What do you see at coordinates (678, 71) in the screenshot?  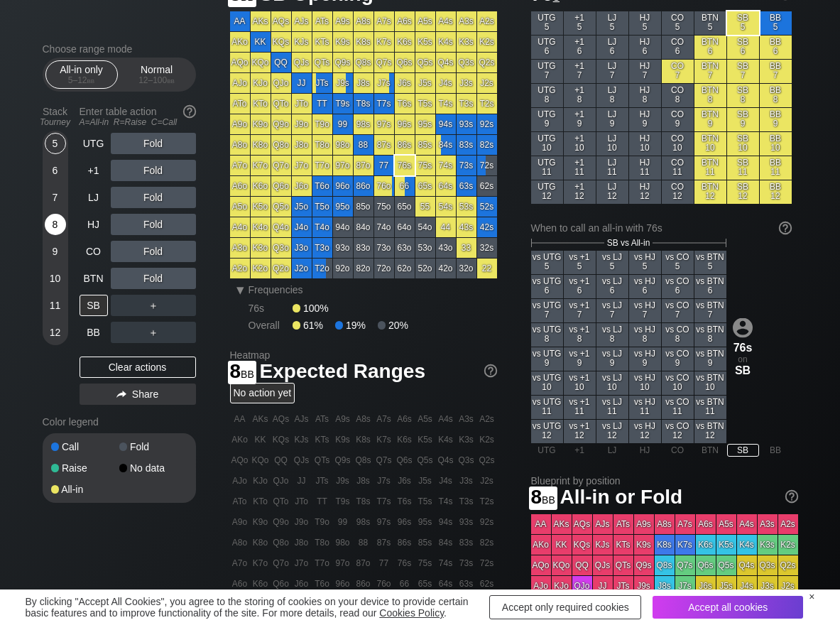 I see `div: CO 7` at bounding box center [678, 71].